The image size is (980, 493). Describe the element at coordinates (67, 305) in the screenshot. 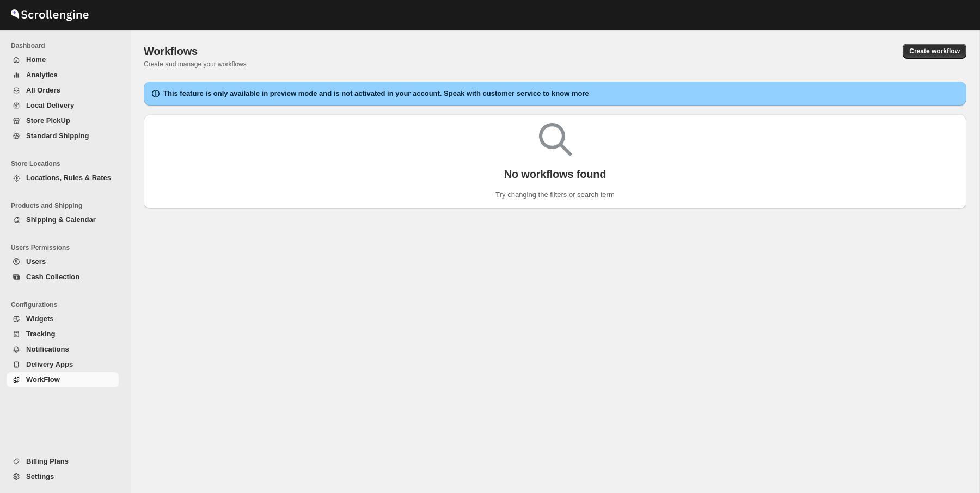

I see `span: Configurations` at that location.